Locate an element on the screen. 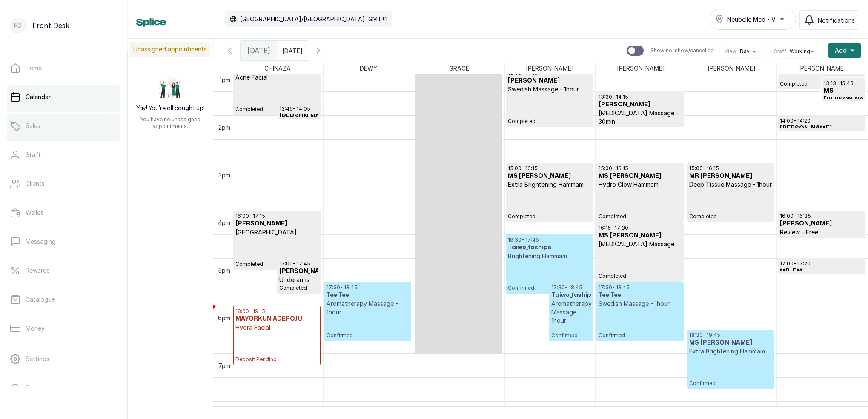  h3: MAYORKUN ADEPOJU is located at coordinates (276, 319).